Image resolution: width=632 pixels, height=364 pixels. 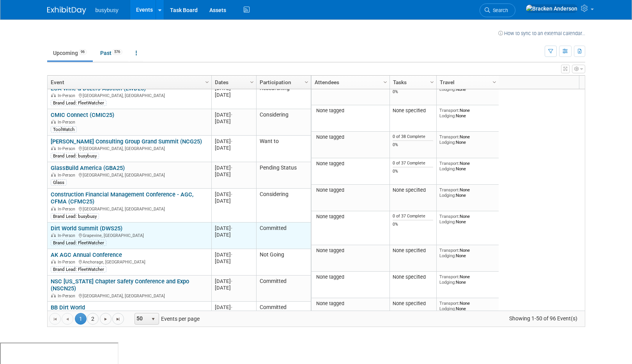 I want to click on span: Go to the previous page, so click(x=67, y=319).